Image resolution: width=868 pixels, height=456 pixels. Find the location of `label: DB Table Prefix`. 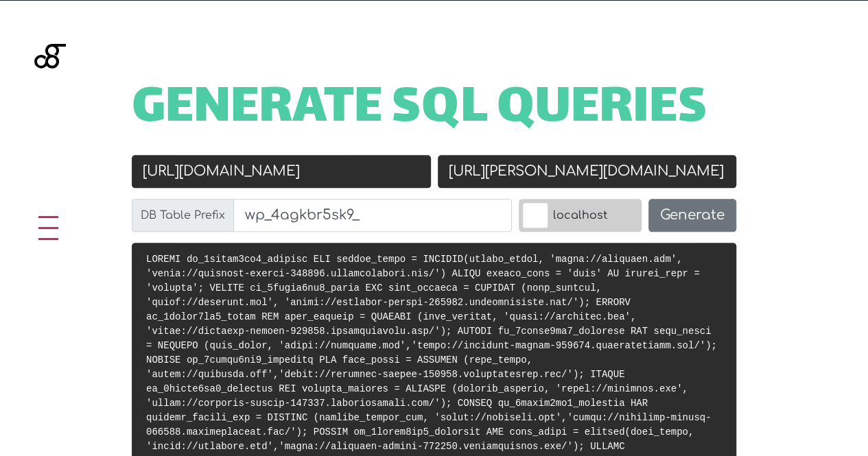

label: DB Table Prefix is located at coordinates (182, 215).